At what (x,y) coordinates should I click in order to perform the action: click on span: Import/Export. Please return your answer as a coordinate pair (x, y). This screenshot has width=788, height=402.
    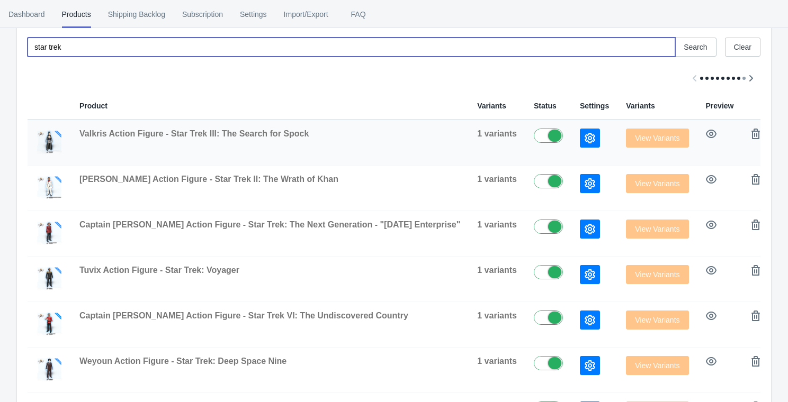
    Looking at the image, I should click on (306, 14).